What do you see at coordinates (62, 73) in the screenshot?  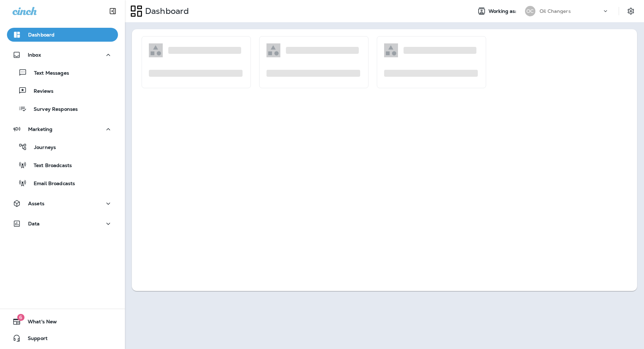 I see `button: Text Messages` at bounding box center [62, 73].